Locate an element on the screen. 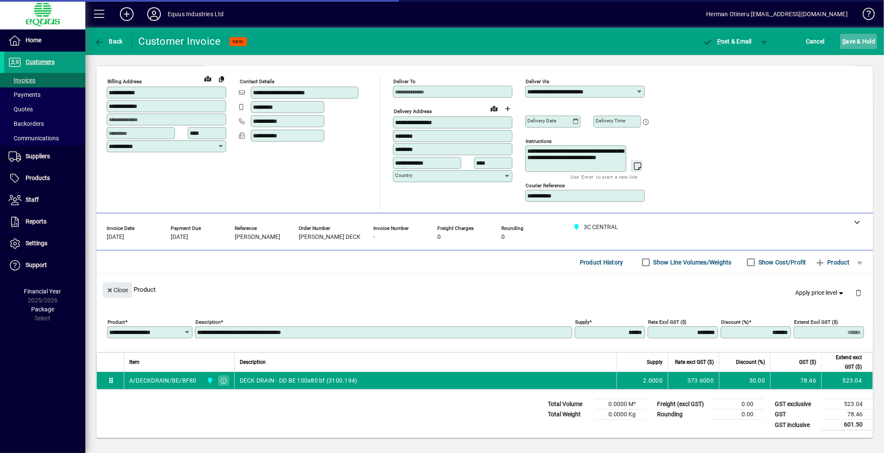 The image size is (884, 453). span: Communications is located at coordinates (34, 138).